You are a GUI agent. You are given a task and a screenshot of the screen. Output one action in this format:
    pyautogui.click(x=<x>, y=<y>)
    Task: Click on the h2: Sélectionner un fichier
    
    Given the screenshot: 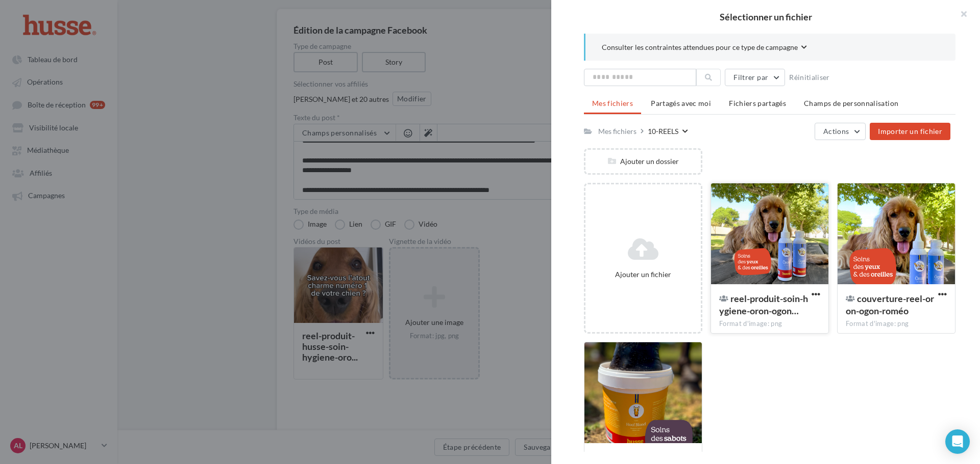 What is the action you would take?
    pyautogui.click(x=766, y=17)
    